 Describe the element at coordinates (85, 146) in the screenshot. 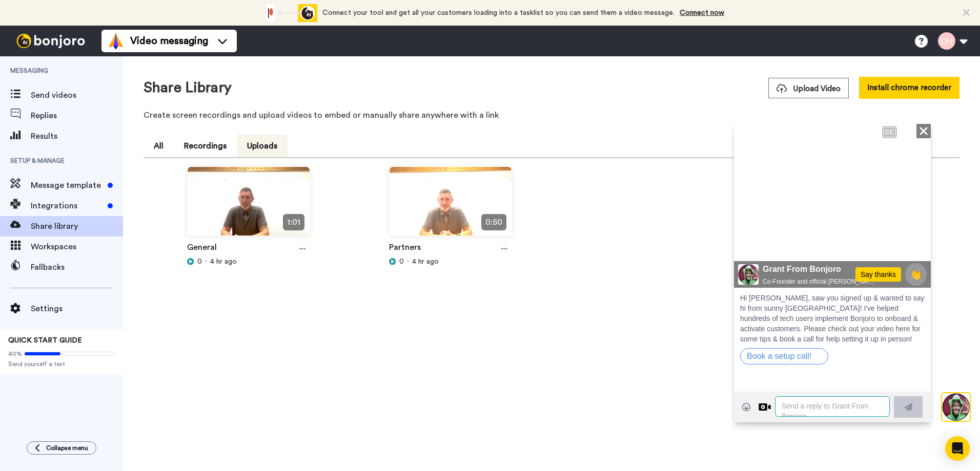

I see `span: Grant From Bonjoro` at that location.